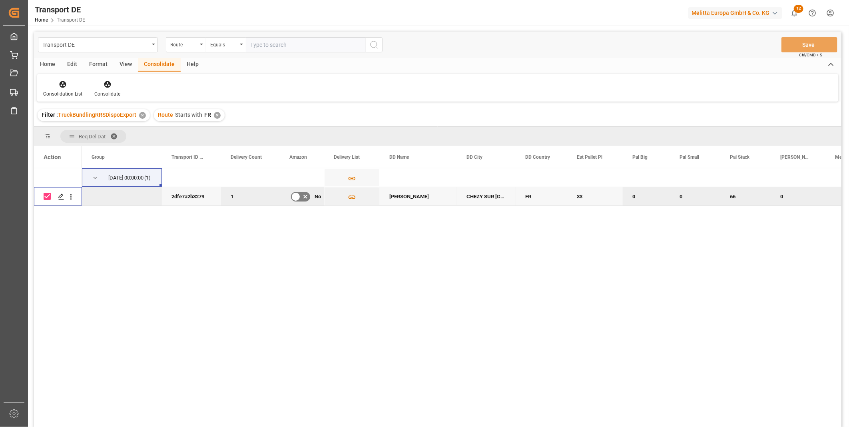 This screenshot has width=849, height=427. Describe the element at coordinates (640, 157) in the screenshot. I see `span: Pal Big` at that location.